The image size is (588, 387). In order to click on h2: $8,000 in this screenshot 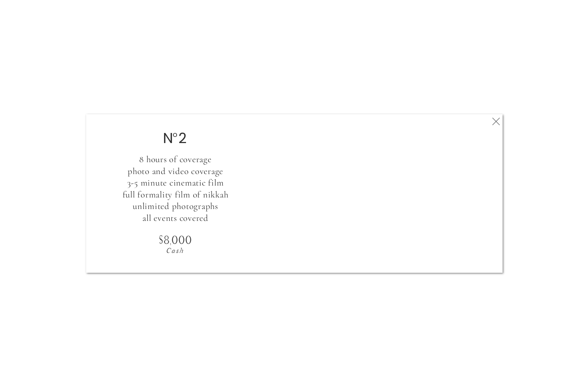, I will do `click(175, 244)`.